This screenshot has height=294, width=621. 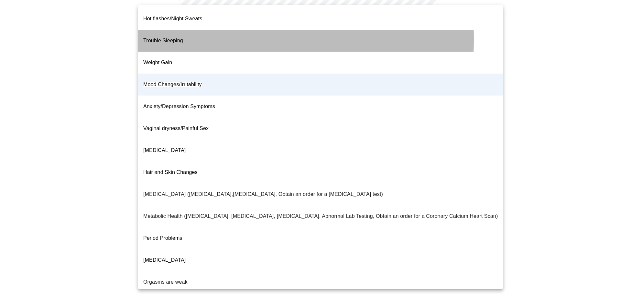 I want to click on span: Vaginal dryness/Painful Sex, so click(x=176, y=128).